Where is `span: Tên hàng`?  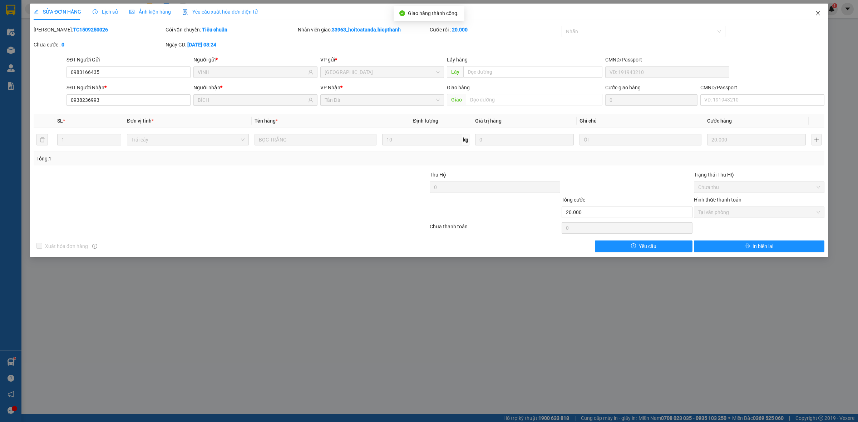 span: Tên hàng is located at coordinates (266, 121).